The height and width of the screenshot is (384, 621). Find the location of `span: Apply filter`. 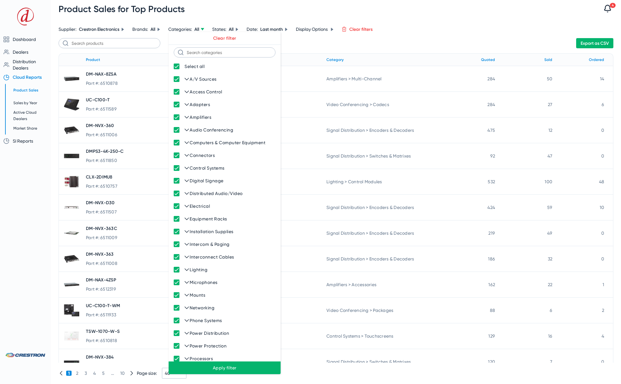

span: Apply filter is located at coordinates (225, 368).